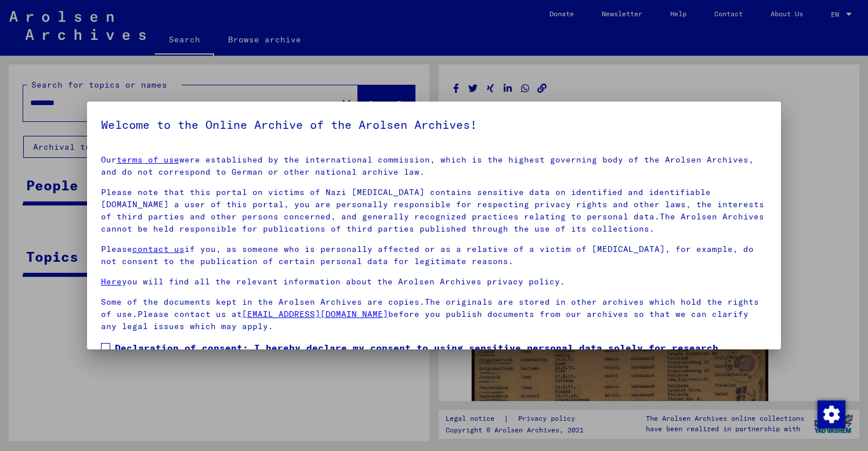 The image size is (868, 451). I want to click on a: contact us, so click(158, 249).